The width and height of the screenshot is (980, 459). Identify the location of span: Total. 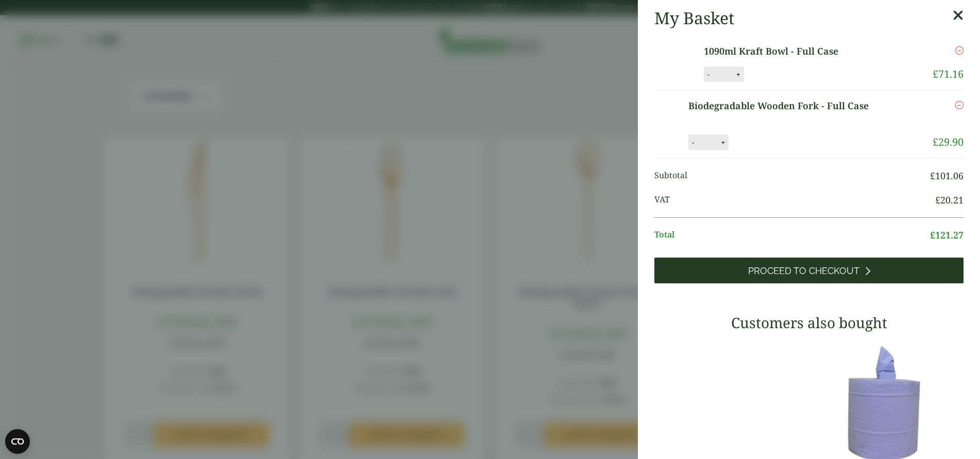
(792, 234).